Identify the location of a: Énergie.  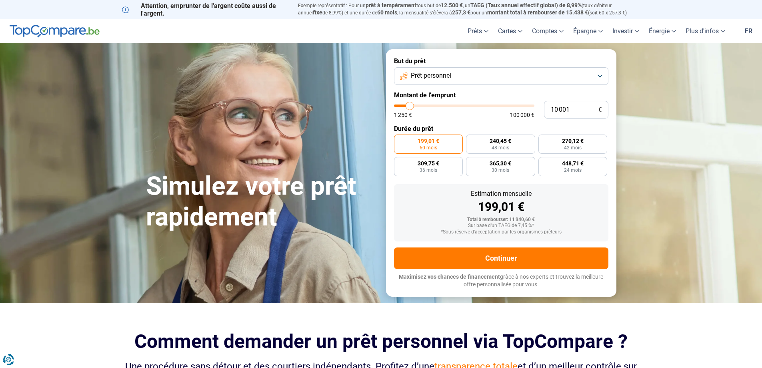
(662, 31).